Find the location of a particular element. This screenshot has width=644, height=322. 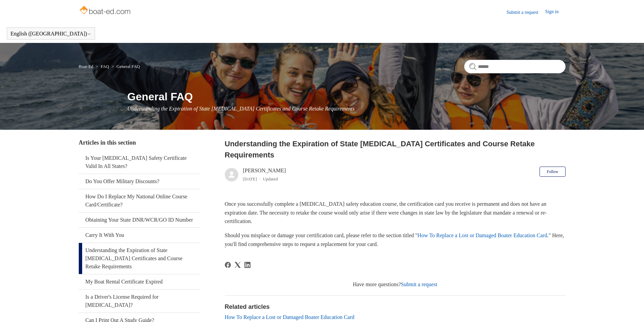

a: How Do I Replace My National Online Course Card/Certificate? is located at coordinates (140, 201).